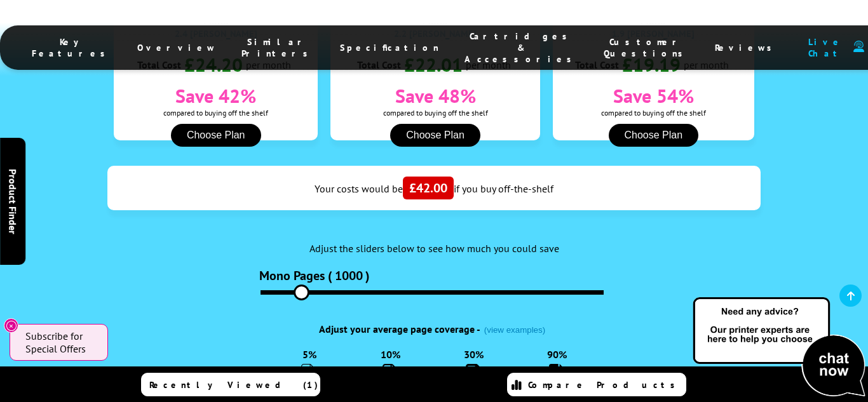  What do you see at coordinates (11, 325) in the screenshot?
I see `button: Close` at bounding box center [11, 325].